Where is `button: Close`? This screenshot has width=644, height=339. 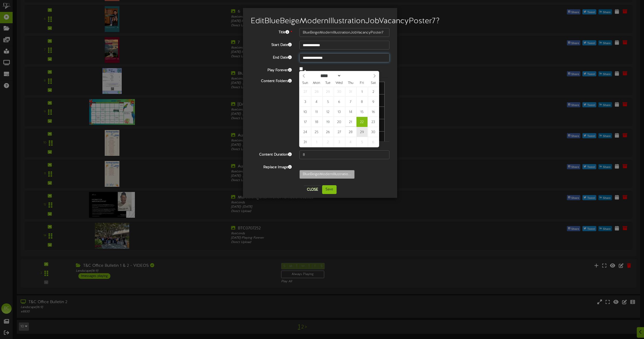 button: Close is located at coordinates (312, 190).